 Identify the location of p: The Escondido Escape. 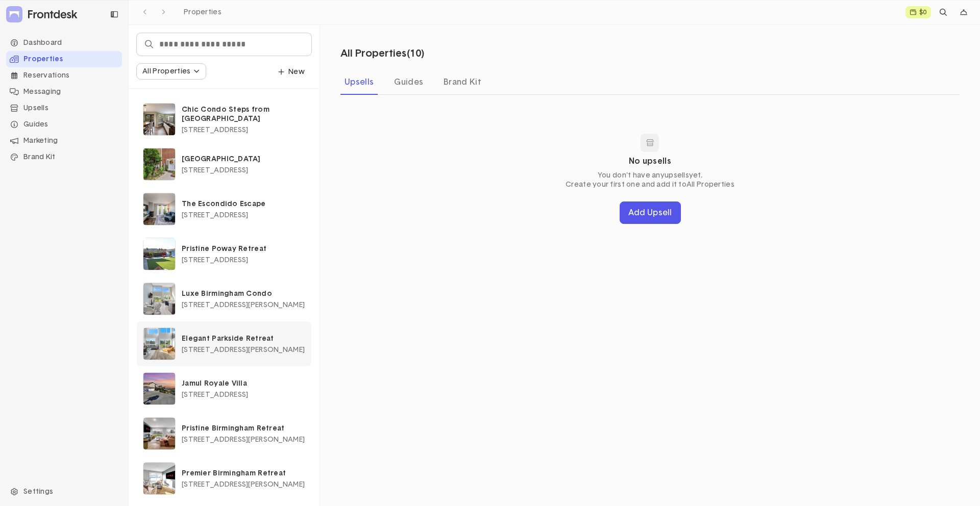
(243, 204).